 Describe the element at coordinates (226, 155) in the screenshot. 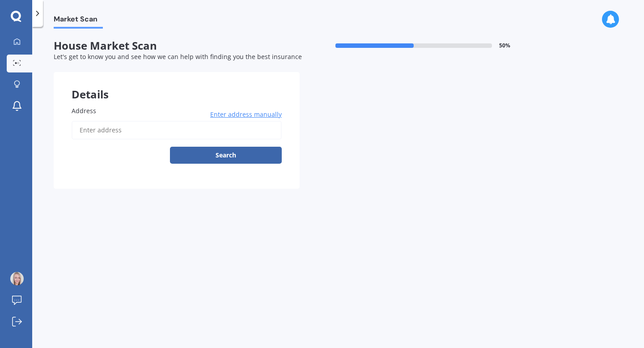

I see `button: Search` at that location.